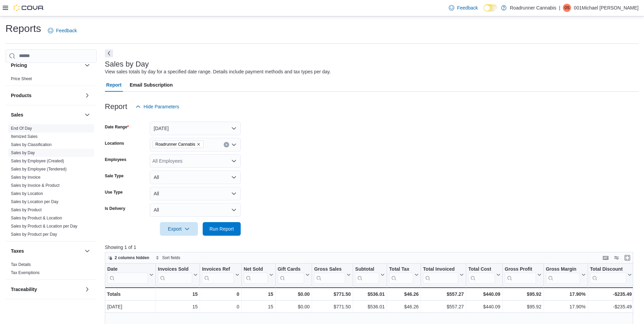  I want to click on button: Keyboard shortcuts, so click(606, 257).